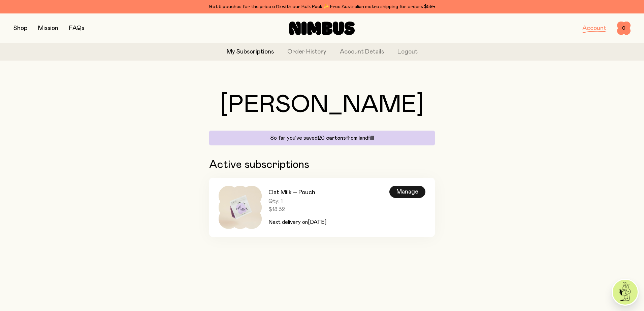  I want to click on button: Logout, so click(408, 52).